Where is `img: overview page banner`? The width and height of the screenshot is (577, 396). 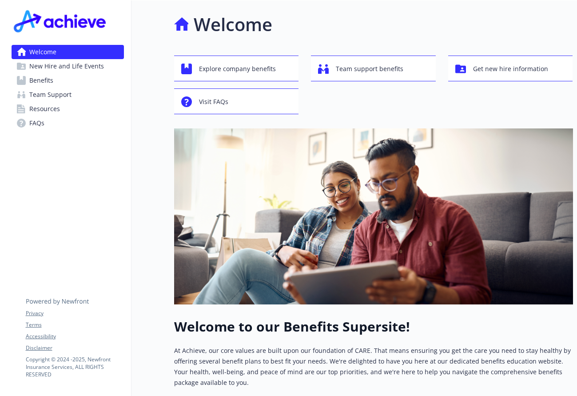
img: overview page banner is located at coordinates (374, 216).